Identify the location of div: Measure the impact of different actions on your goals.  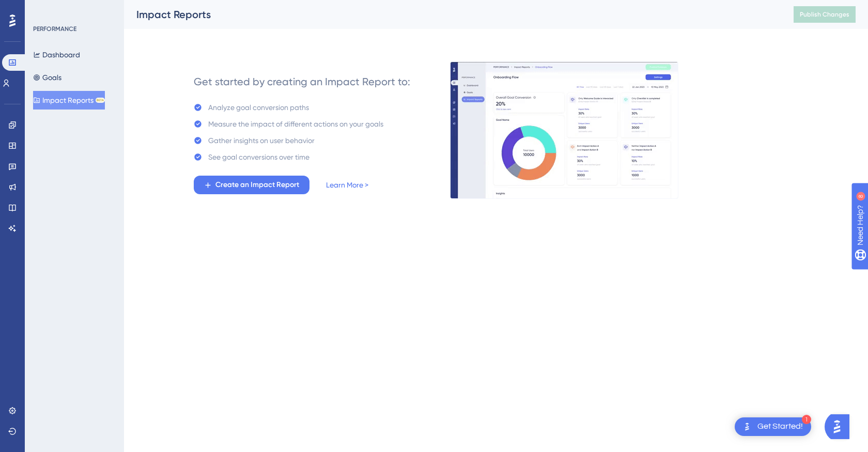
(295, 124).